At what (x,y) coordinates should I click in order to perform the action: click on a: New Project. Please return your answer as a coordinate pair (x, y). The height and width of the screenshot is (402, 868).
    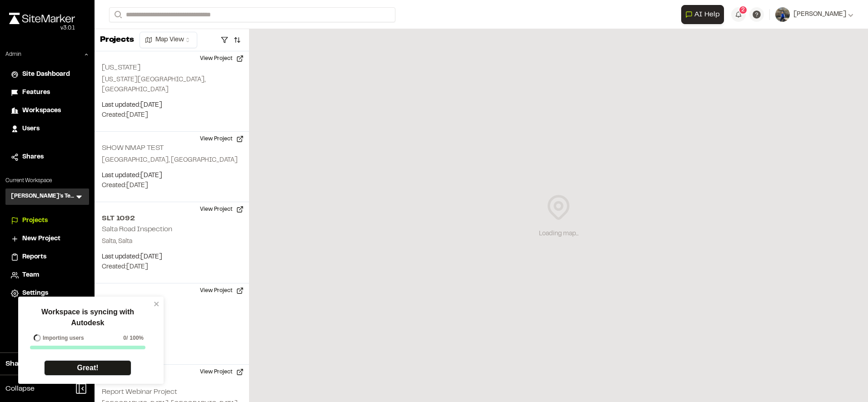
    Looking at the image, I should click on (47, 239).